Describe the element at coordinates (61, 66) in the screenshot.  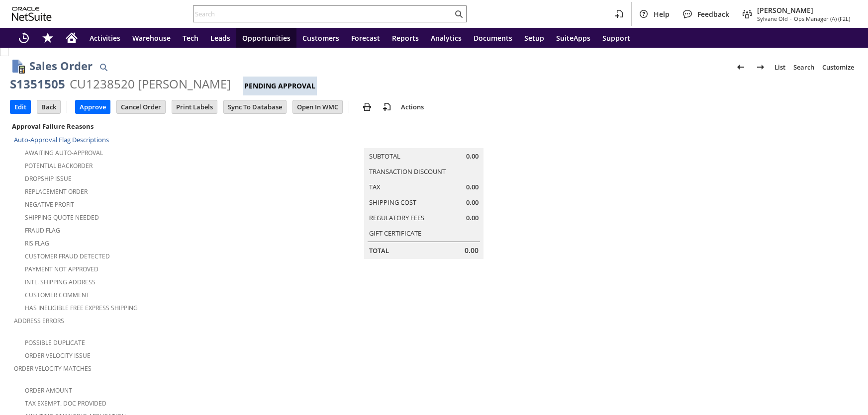
I see `h1: Sales Order` at that location.